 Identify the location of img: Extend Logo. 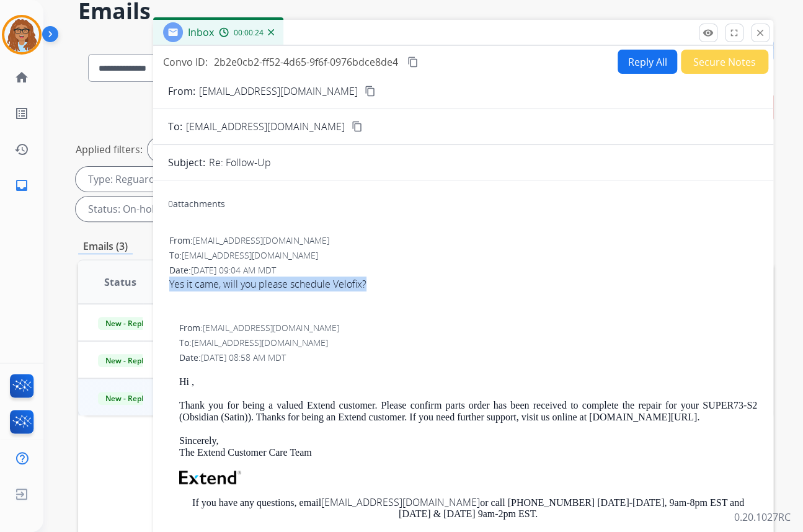
(210, 477).